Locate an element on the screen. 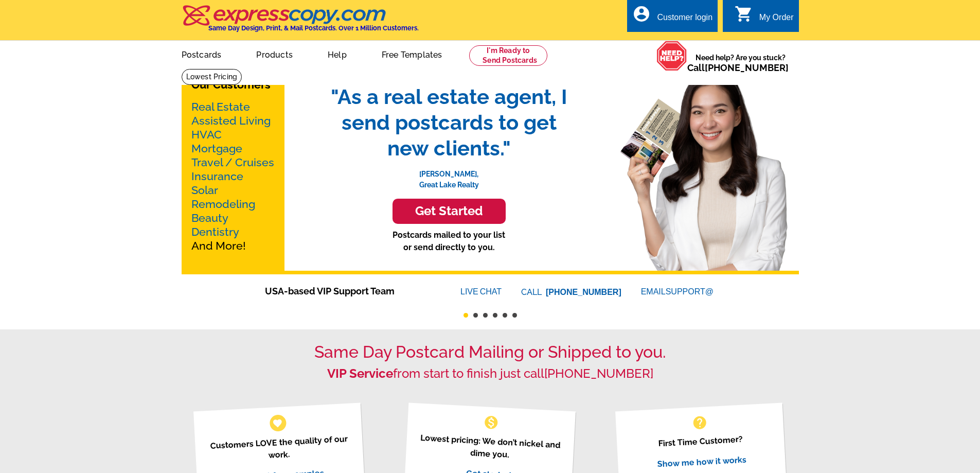  a: Products is located at coordinates (274, 54).